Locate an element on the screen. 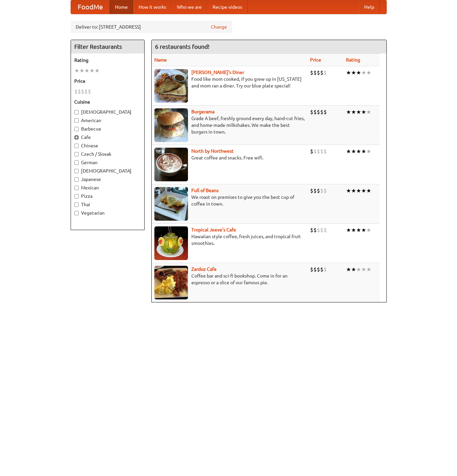 This screenshot has height=476, width=457. input: Chinese is located at coordinates (76, 145).